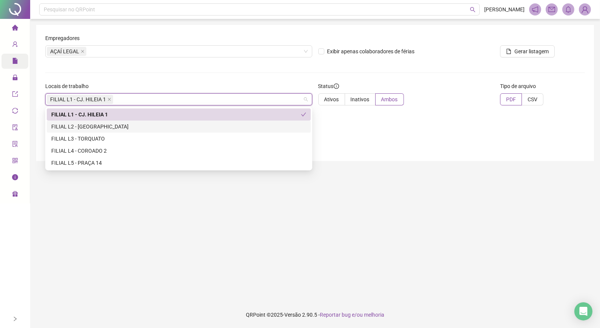 This screenshot has height=328, width=600. I want to click on label: Locais de trabalho, so click(69, 86).